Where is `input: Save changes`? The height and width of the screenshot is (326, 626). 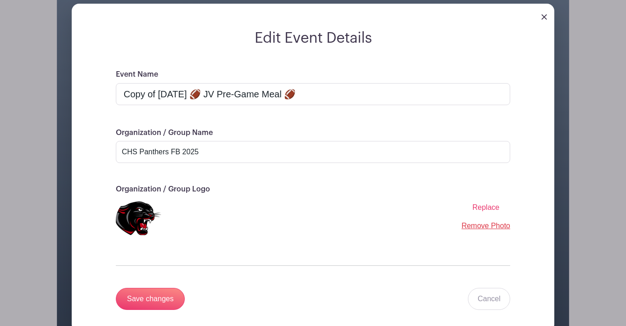
input: Save changes is located at coordinates (150, 299).